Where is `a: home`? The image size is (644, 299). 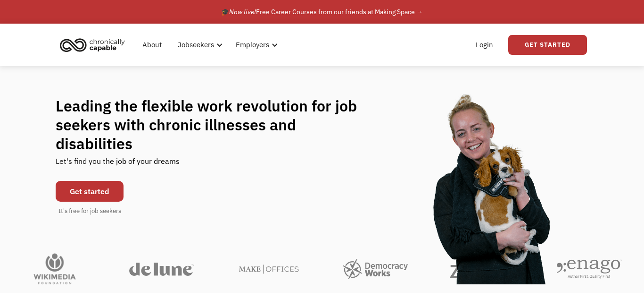
a: home is located at coordinates (94, 45).